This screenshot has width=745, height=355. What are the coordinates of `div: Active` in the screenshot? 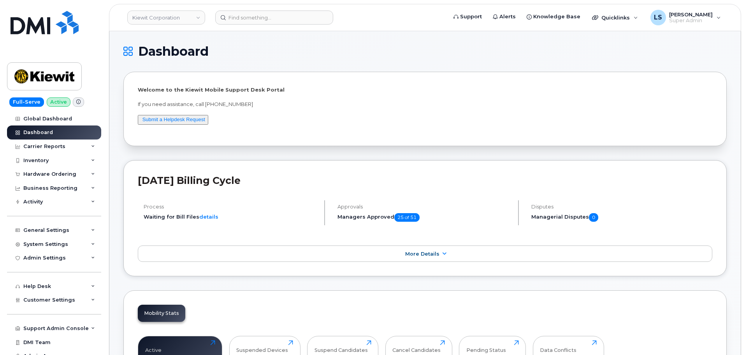 It's located at (153, 346).